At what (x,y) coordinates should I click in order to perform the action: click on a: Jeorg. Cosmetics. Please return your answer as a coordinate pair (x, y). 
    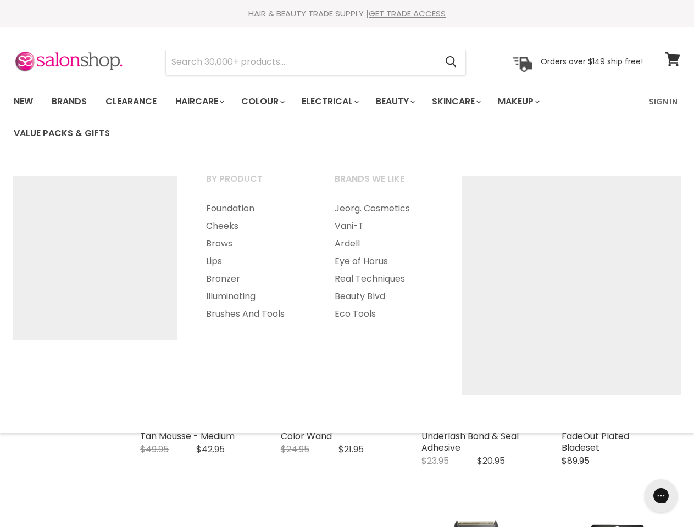
    Looking at the image, I should click on (384, 209).